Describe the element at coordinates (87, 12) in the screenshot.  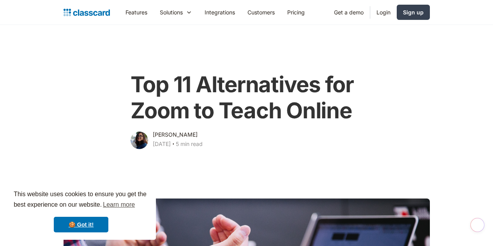
I see `a: home` at that location.